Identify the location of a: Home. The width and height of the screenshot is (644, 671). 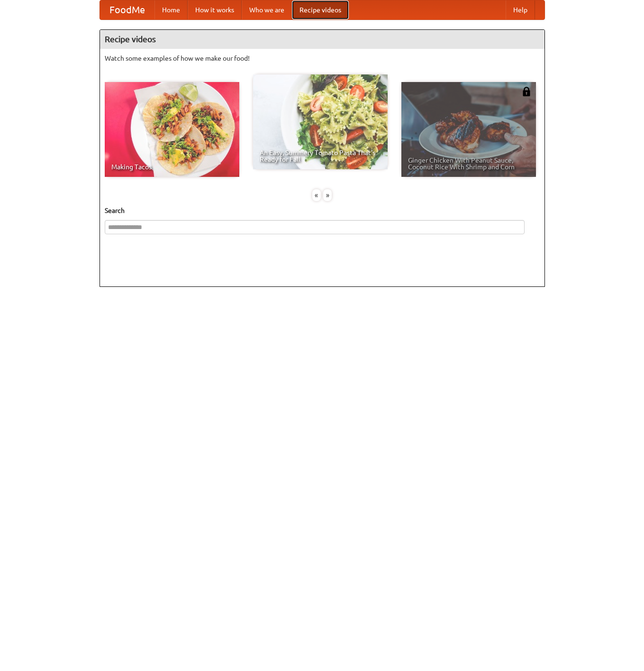
(171, 10).